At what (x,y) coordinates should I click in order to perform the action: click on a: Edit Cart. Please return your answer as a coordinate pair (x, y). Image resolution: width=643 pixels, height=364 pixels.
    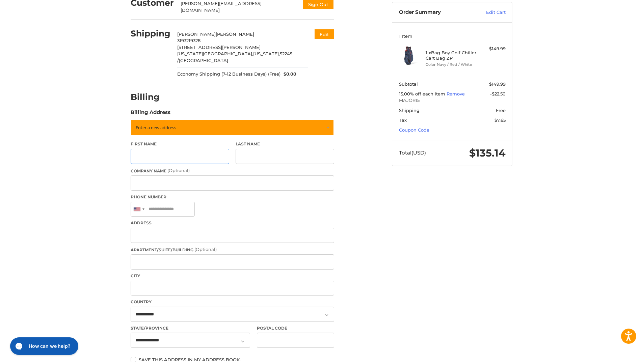
    Looking at the image, I should click on (488, 12).